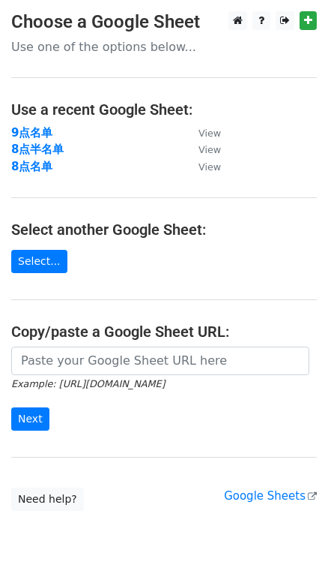 The height and width of the screenshot is (562, 328). I want to click on a: Select..., so click(39, 261).